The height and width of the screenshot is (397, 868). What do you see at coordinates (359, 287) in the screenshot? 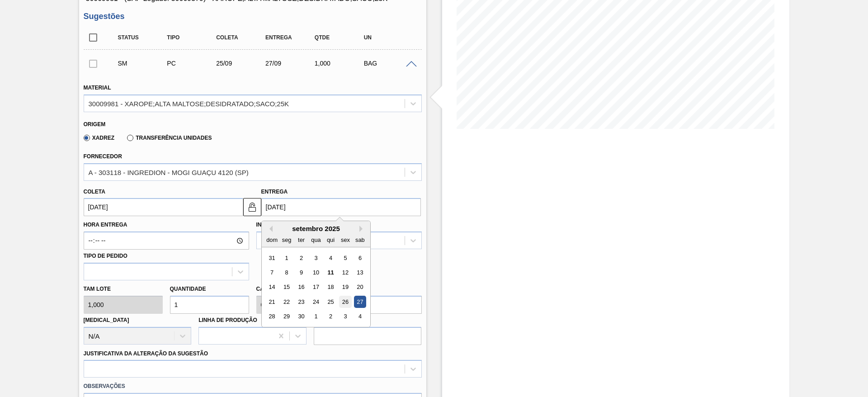
I see `div: Choose sábado, 20 de setembro de 2025` at bounding box center [359, 287].